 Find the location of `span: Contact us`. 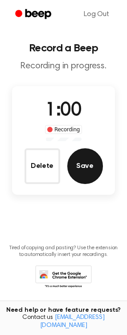

span: Contact us is located at coordinates (63, 321).